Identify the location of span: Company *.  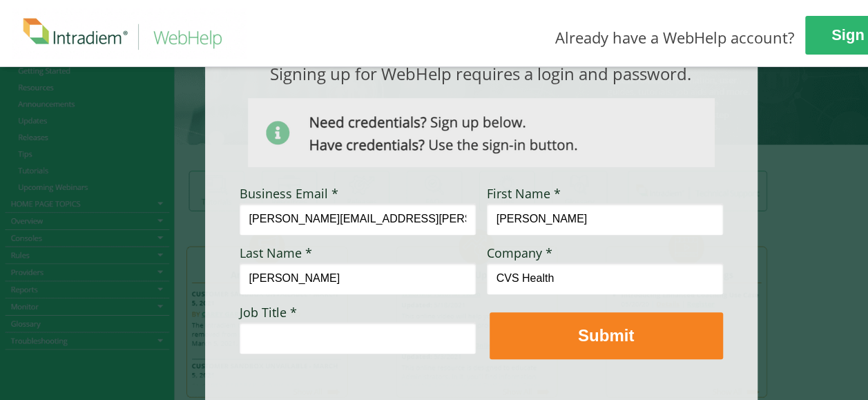
(519, 253).